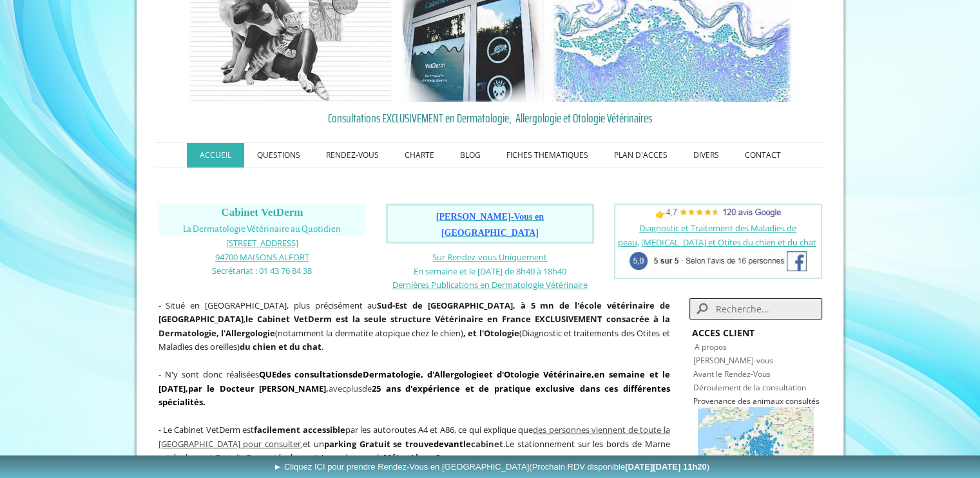 This screenshot has height=478, width=980. What do you see at coordinates (547, 156) in the screenshot?
I see `a: FICHES THEMATIQUES` at bounding box center [547, 156].